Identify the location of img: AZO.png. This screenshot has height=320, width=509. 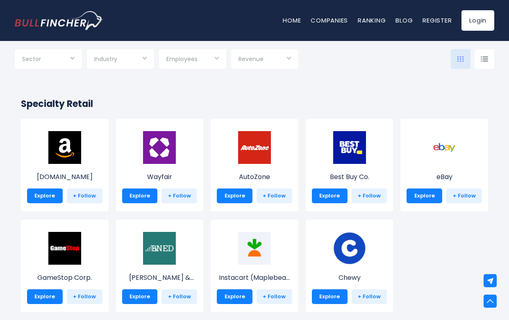
(254, 147).